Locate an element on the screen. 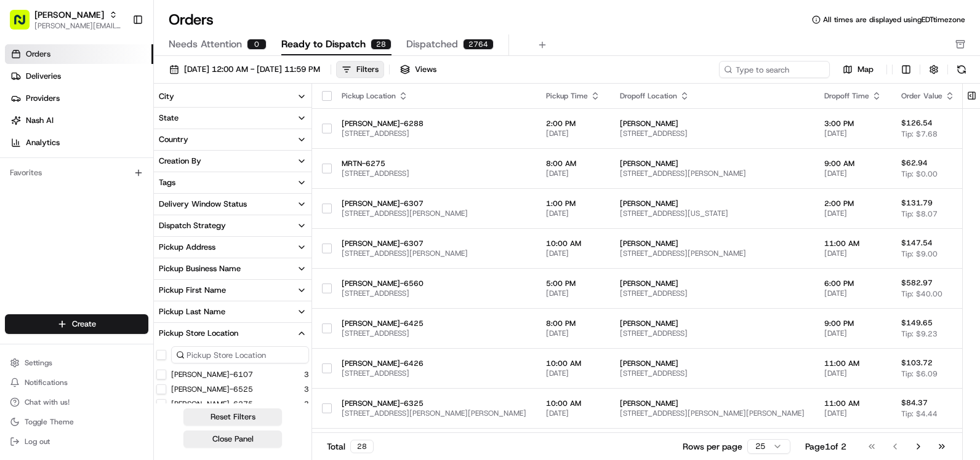 The image size is (980, 460). button: Notifications is located at coordinates (76, 383).